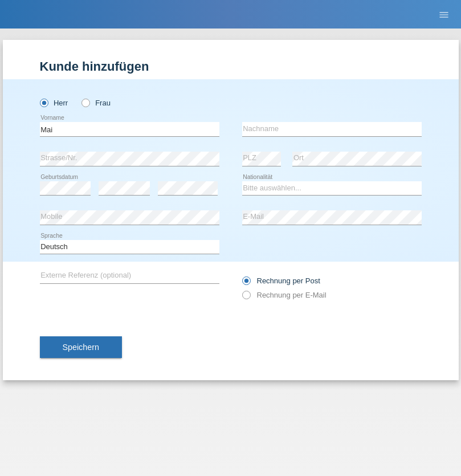 Image resolution: width=461 pixels, height=476 pixels. What do you see at coordinates (246, 298) in the screenshot?
I see `input: Rechnung per E-Mail` at bounding box center [246, 298].